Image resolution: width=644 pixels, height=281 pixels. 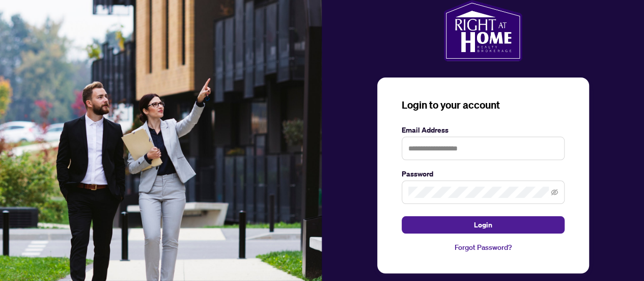 I want to click on a: Forgot Password?, so click(x=483, y=248).